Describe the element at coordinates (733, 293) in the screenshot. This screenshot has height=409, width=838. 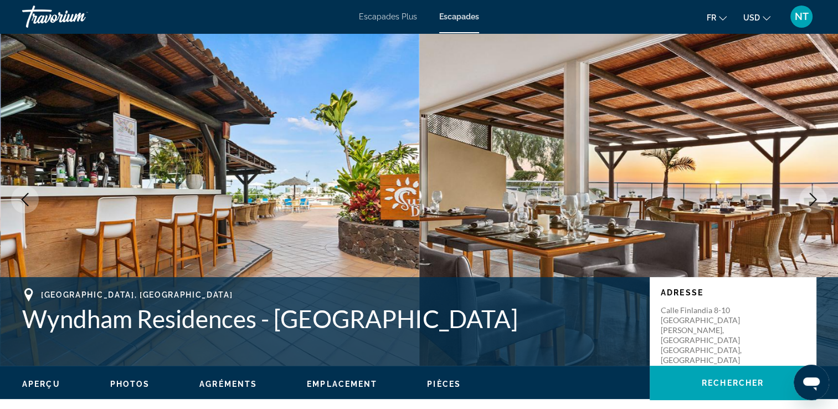
I see `p: Adresse` at that location.